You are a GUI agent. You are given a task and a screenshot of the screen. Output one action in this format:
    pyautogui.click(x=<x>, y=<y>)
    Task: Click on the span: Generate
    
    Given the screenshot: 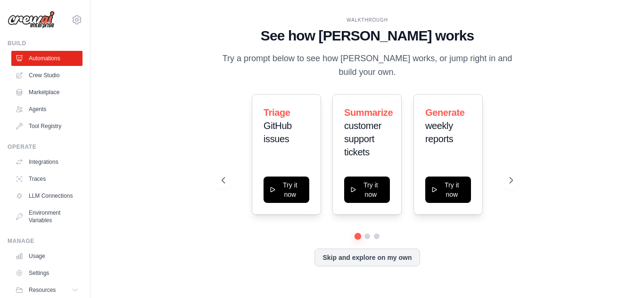 What is the action you would take?
    pyautogui.click(x=445, y=112)
    